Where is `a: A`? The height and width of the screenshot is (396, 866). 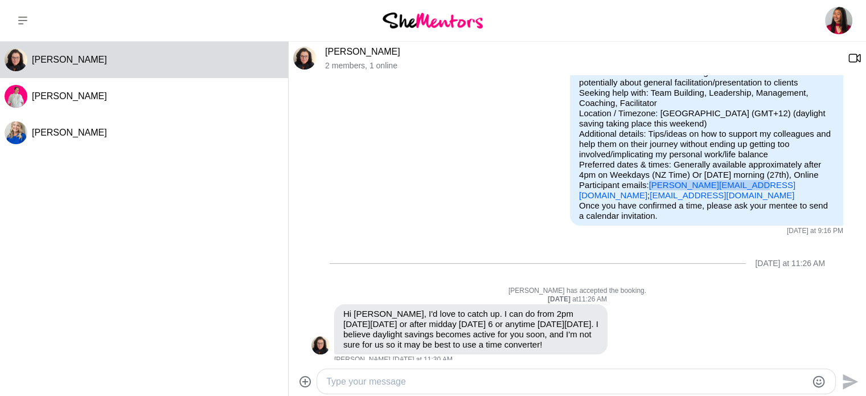 a: A is located at coordinates (305, 58).